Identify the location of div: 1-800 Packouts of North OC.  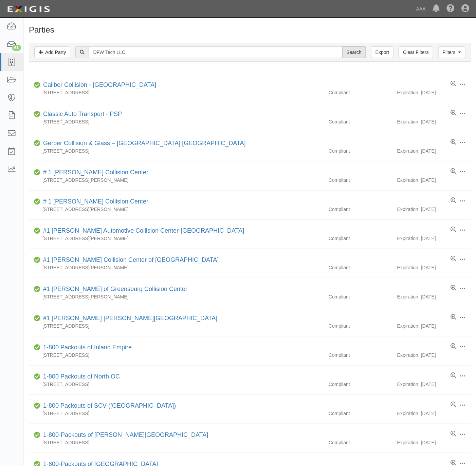
(80, 377).